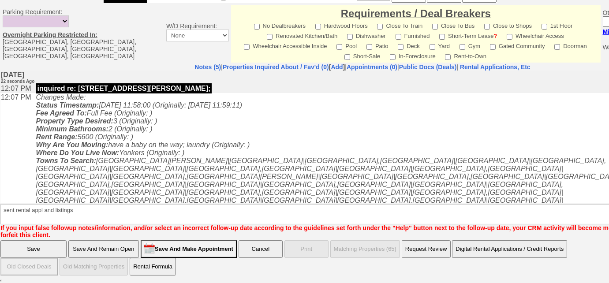 The image size is (609, 283). I want to click on button: Cancel, so click(261, 249).